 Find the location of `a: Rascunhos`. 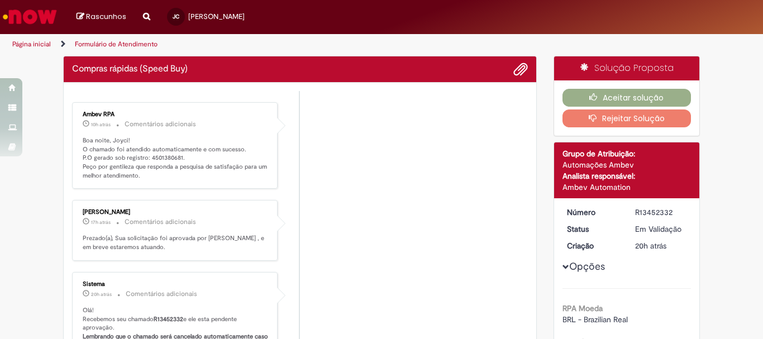

a: Rascunhos is located at coordinates (101, 17).